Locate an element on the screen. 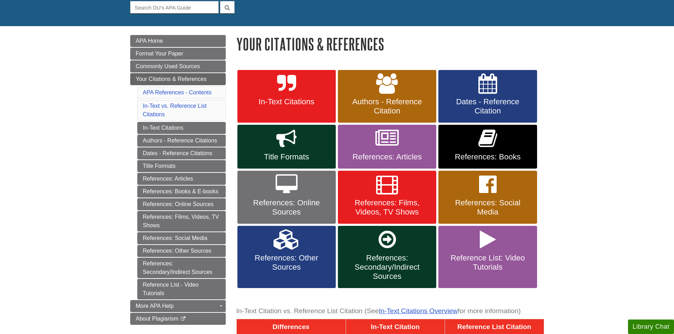  div: Guide Page Menu is located at coordinates (178, 180).